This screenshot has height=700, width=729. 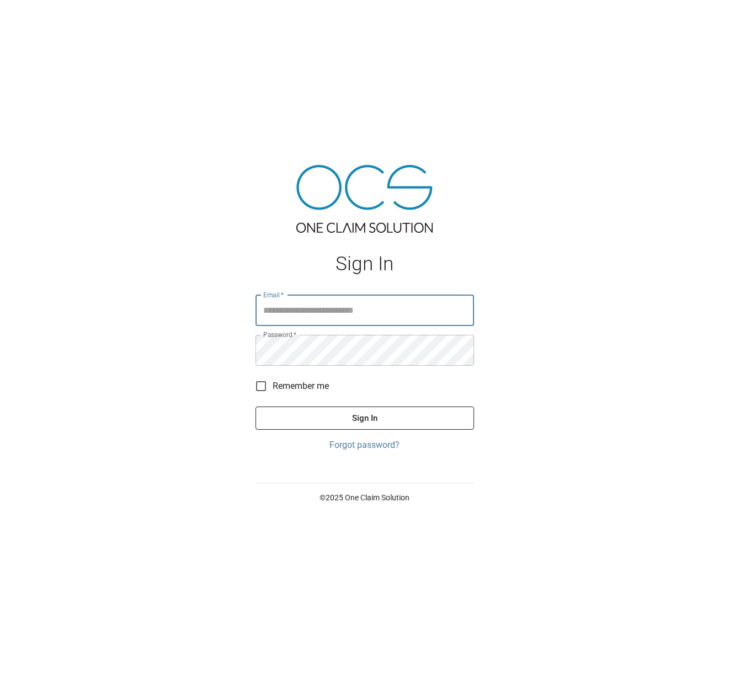 I want to click on p: © 2025 One Claim Solution, so click(x=365, y=498).